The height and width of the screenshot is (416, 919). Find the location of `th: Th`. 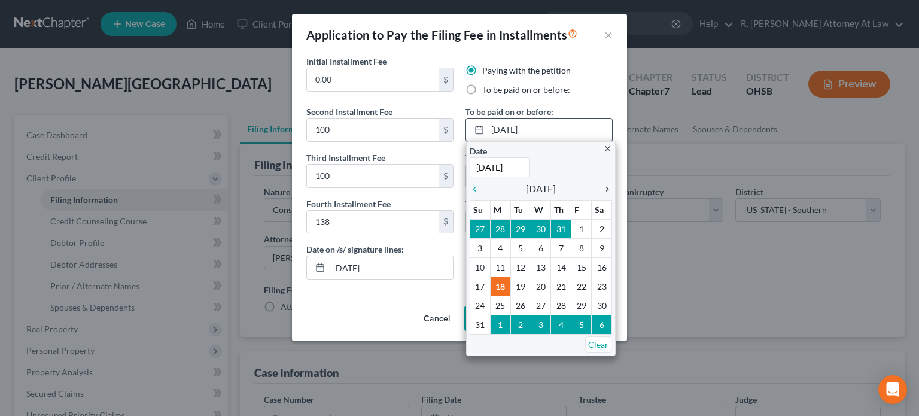

th: Th is located at coordinates (561, 209).